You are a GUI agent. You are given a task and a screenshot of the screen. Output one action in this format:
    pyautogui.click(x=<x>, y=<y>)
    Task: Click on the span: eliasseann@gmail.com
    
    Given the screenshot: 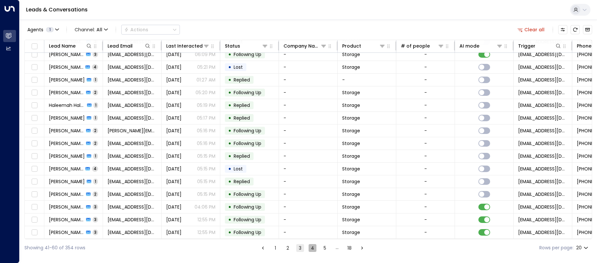 What is the action you would take?
    pyautogui.click(x=132, y=207)
    